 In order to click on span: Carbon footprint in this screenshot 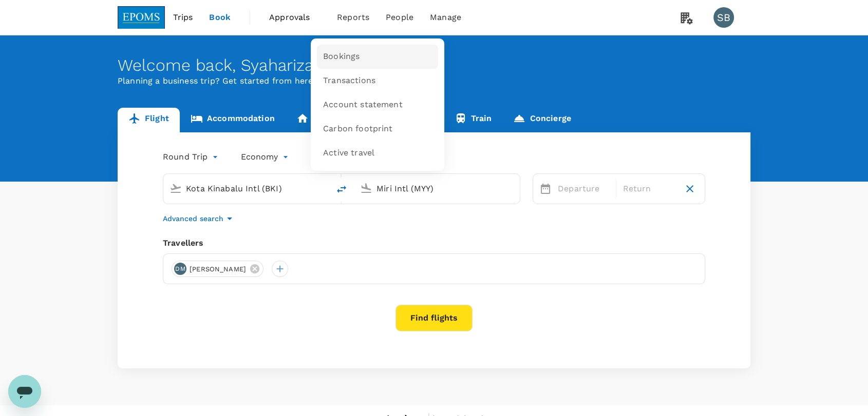, I will do `click(357, 129)`.